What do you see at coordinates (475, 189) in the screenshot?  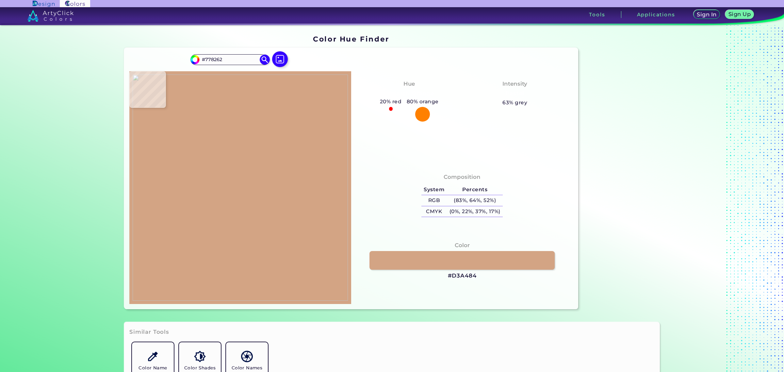 I see `h5: Percents` at bounding box center [475, 189].